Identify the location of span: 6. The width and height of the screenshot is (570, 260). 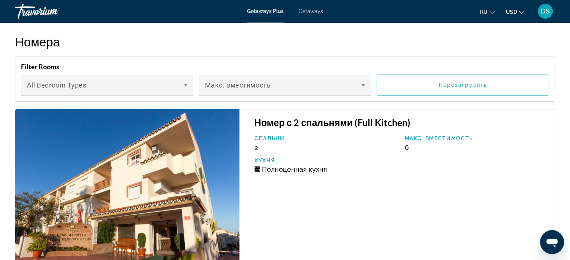
(406, 148).